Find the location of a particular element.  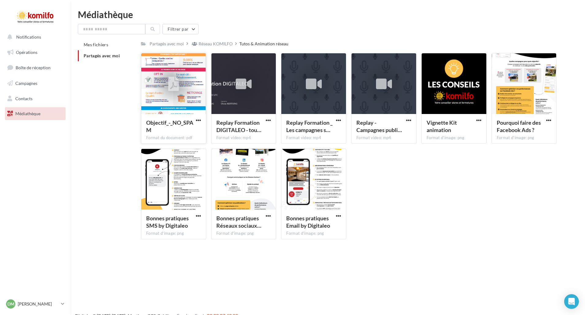

span: Contacts is located at coordinates (24, 98).